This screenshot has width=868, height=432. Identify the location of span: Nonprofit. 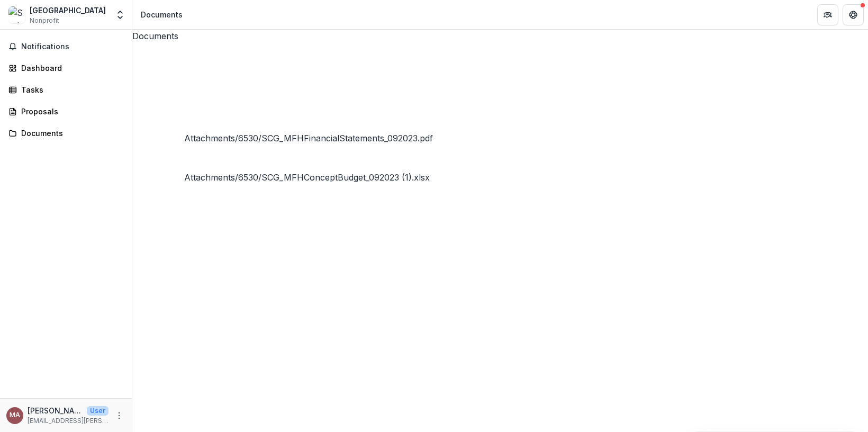
(44, 20).